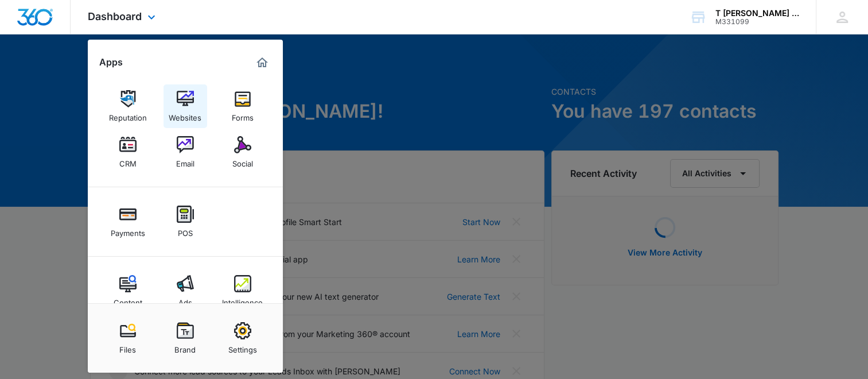 The image size is (868, 379). What do you see at coordinates (128, 291) in the screenshot?
I see `a: Content` at bounding box center [128, 291].